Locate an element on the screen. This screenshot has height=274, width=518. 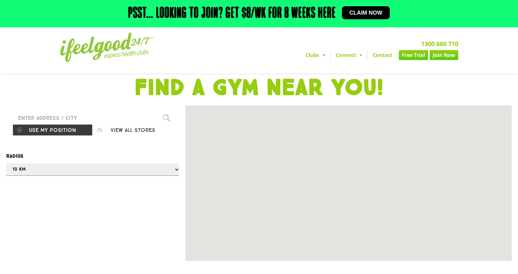
a: Connect is located at coordinates (349, 55).